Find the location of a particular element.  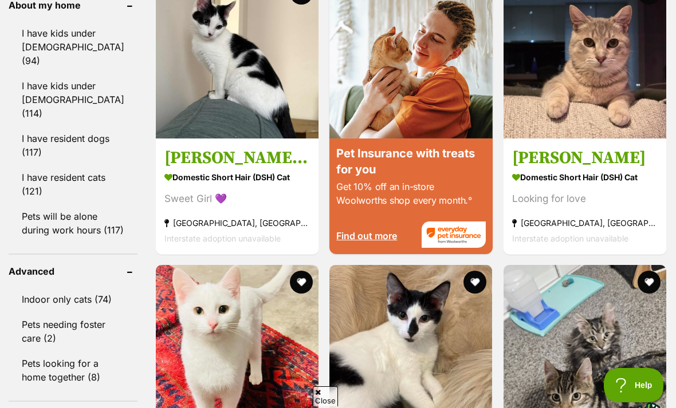

a: Pets looking for a home together (8) is located at coordinates (73, 371).